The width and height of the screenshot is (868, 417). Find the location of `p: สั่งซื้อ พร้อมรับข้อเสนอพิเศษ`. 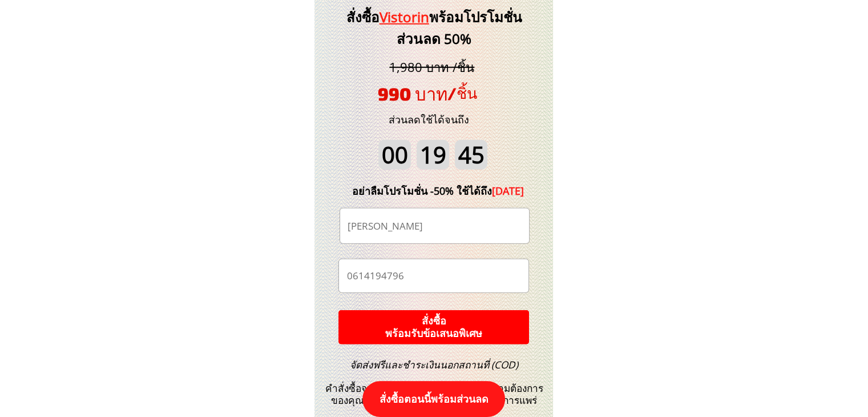

p: สั่งซื้อ พร้อมรับข้อเสนอพิเศษ is located at coordinates (434, 327).